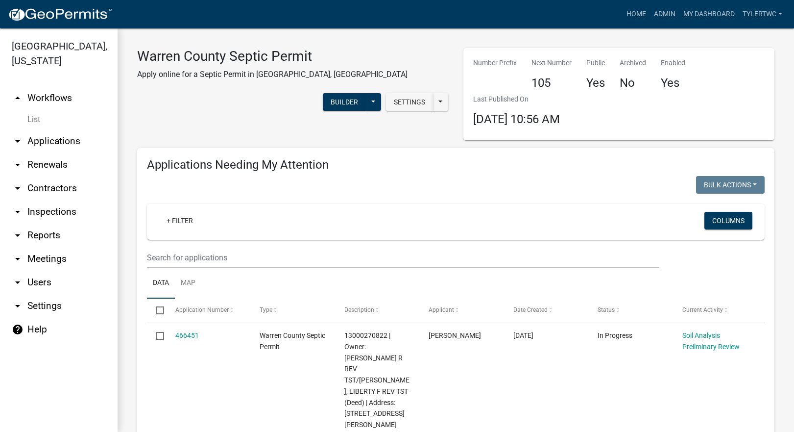 This screenshot has width=794, height=432. Describe the element at coordinates (410, 102) in the screenshot. I see `button: Settings` at that location.